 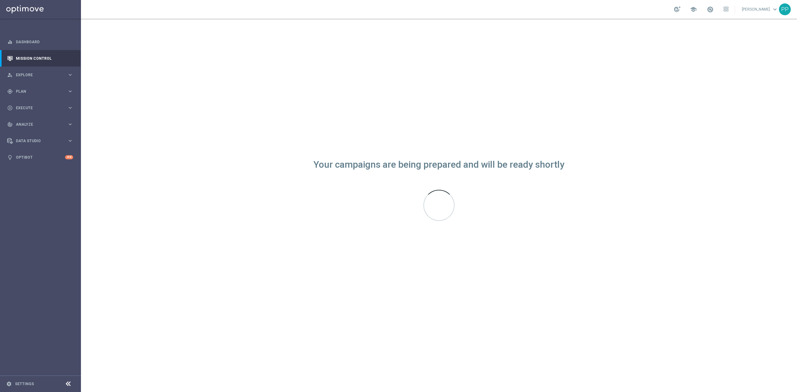 I want to click on div: Optibot, so click(x=40, y=157).